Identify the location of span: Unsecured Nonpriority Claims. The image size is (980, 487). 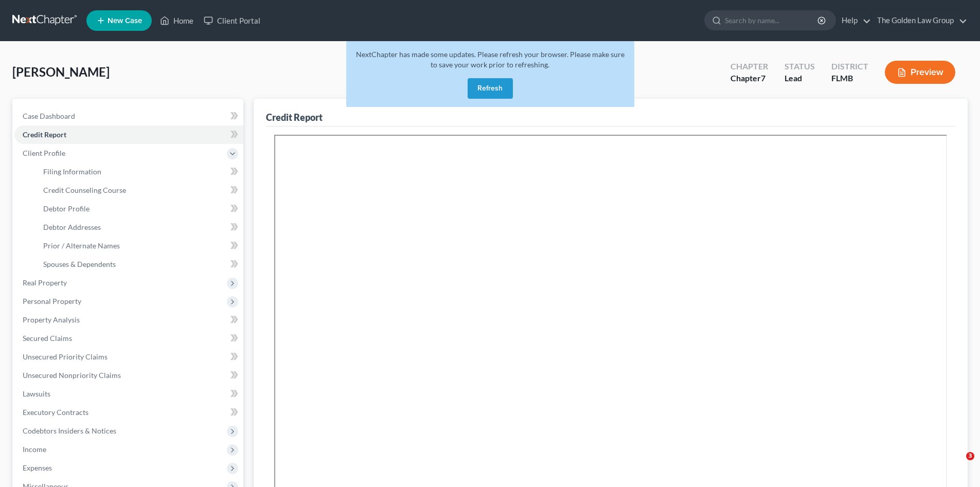
(71, 375).